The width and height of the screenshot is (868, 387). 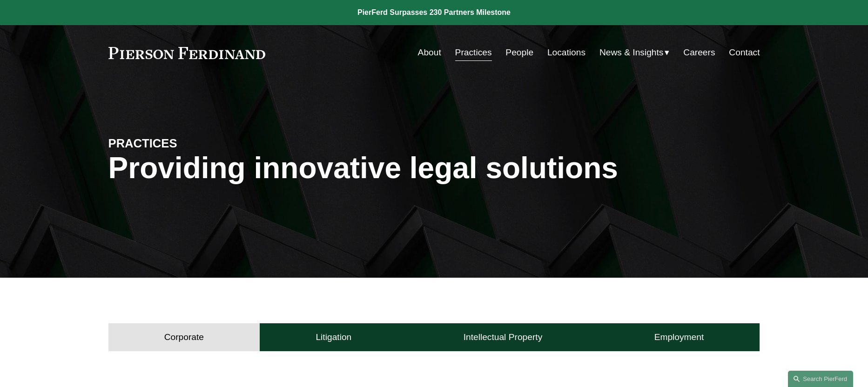 I want to click on a: About, so click(x=430, y=53).